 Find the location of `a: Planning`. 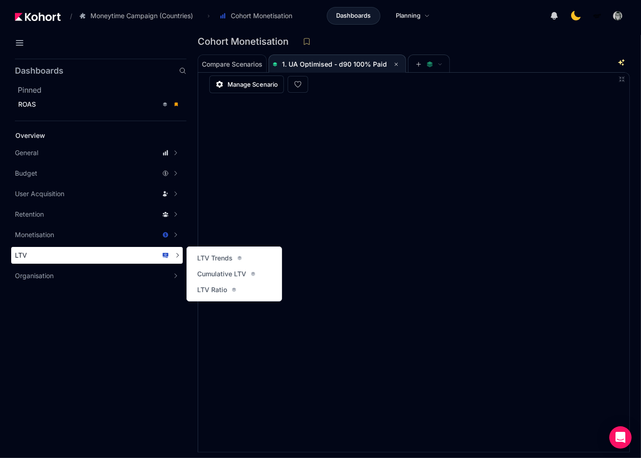

a: Planning is located at coordinates (412, 16).